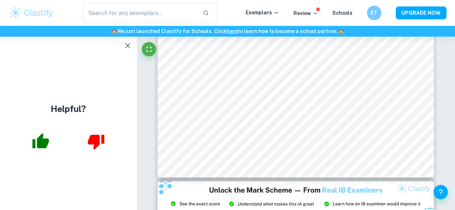 The height and width of the screenshot is (210, 455). I want to click on a: here, so click(232, 31).